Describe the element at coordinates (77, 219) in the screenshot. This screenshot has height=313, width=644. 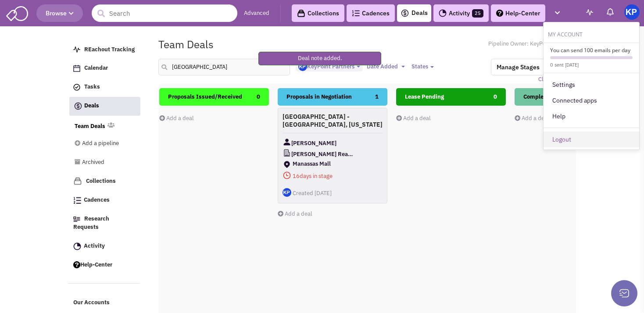
I see `img: Research.png` at that location.